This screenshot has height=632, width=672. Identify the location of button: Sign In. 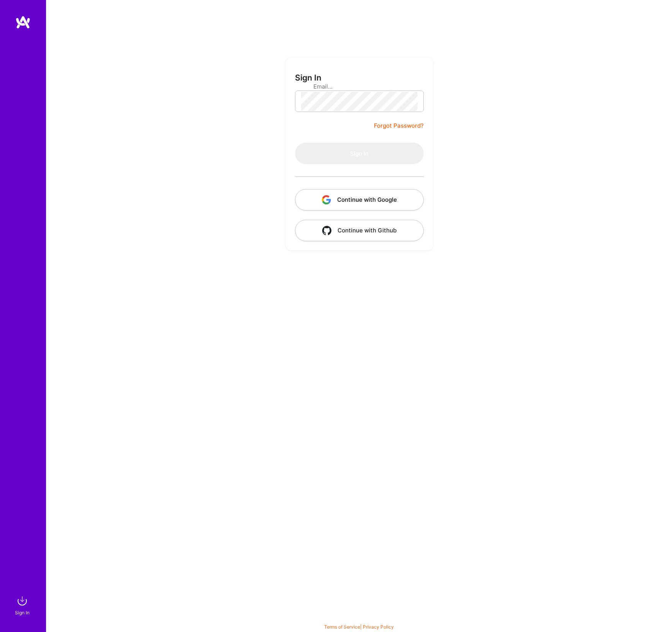
(359, 153).